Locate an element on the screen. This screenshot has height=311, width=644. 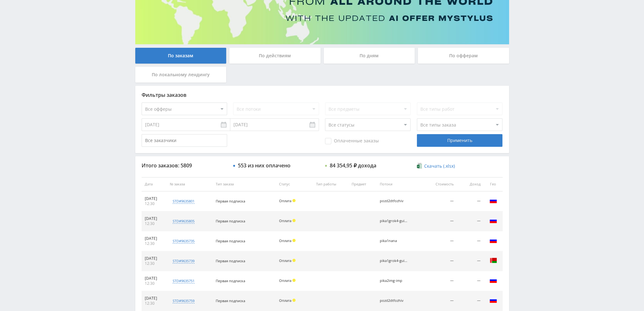
a: Скачать (.xlsx) is located at coordinates (435, 166).